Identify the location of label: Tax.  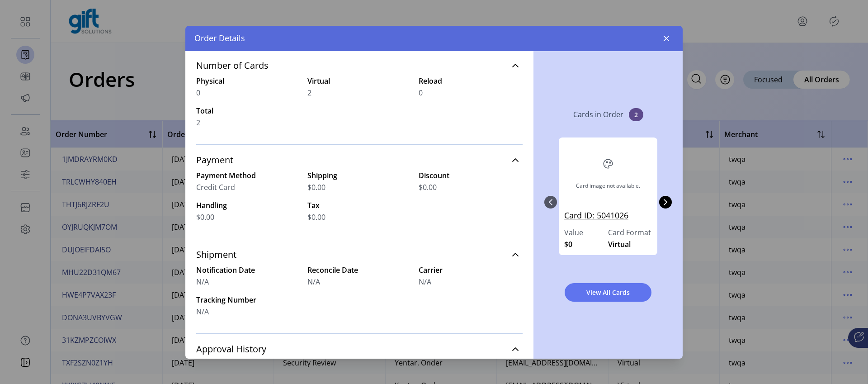
(359, 205).